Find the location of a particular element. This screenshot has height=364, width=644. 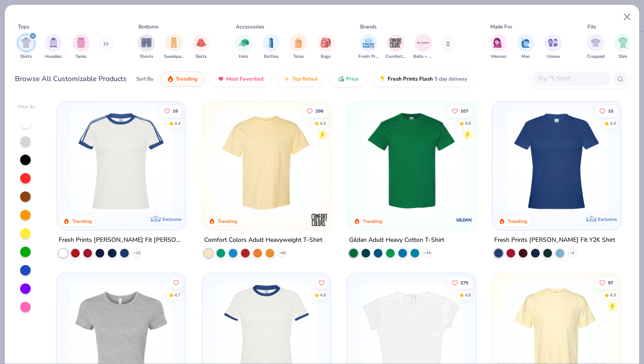

span: Women is located at coordinates (498, 57).